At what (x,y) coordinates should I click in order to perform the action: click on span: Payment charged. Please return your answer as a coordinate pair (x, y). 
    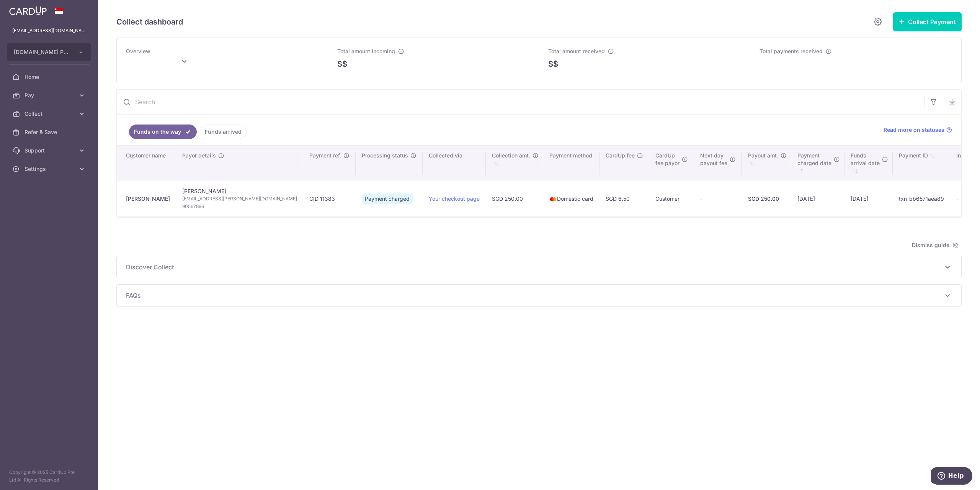
    Looking at the image, I should click on (387, 199).